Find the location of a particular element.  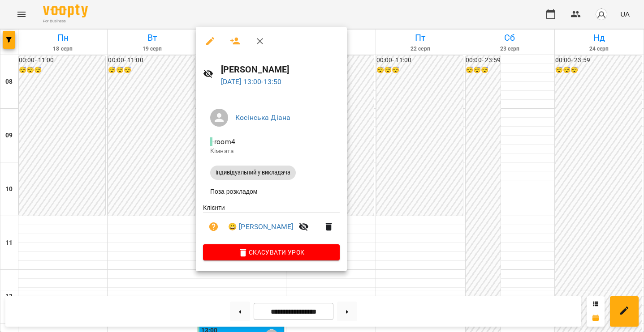

p: Кімната is located at coordinates (271, 152).